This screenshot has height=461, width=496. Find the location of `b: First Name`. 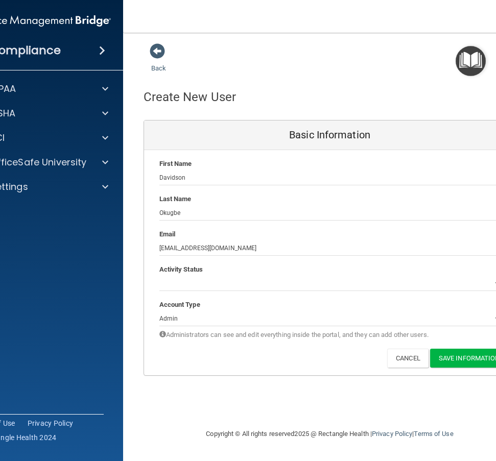

b: First Name is located at coordinates (176, 164).